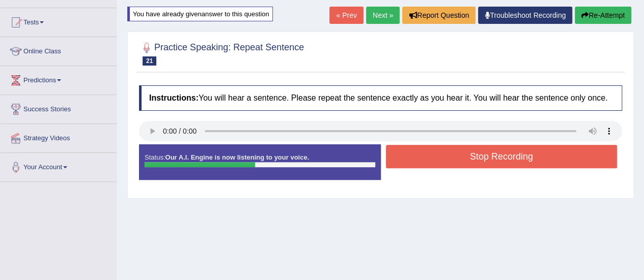 Image resolution: width=644 pixels, height=280 pixels. I want to click on a: Predictions, so click(59, 79).